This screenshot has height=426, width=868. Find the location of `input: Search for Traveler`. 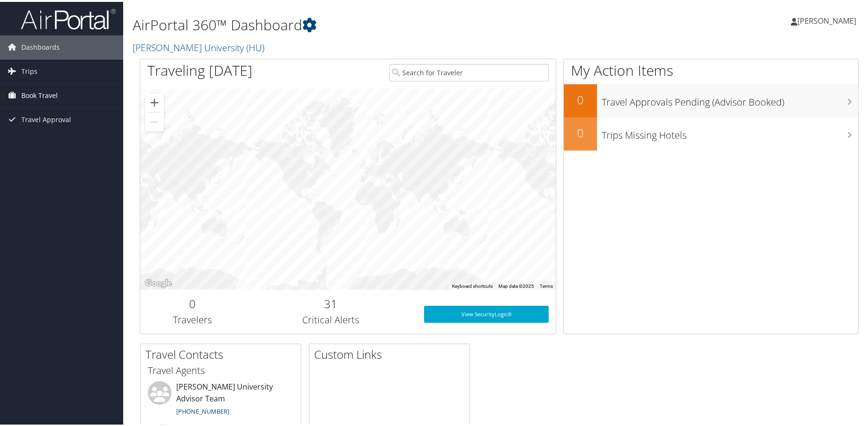

input: Search for Traveler is located at coordinates (469, 71).